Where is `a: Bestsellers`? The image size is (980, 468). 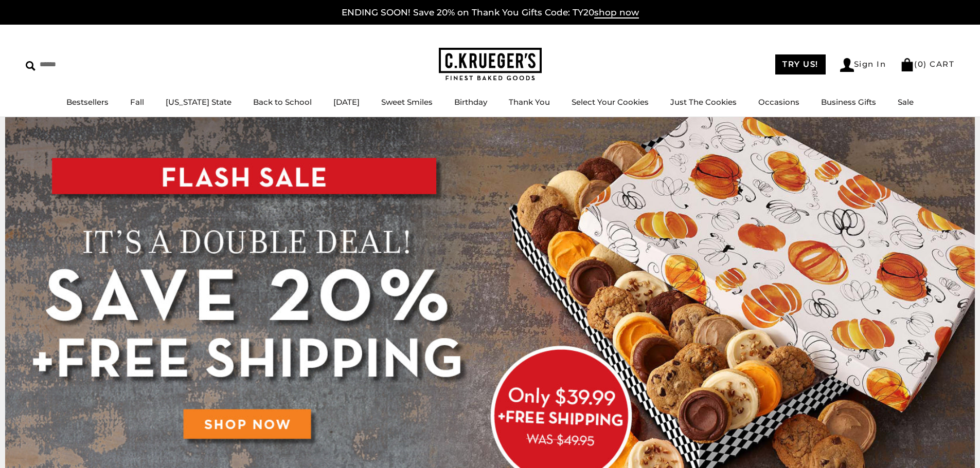
a: Bestsellers is located at coordinates (88, 102).